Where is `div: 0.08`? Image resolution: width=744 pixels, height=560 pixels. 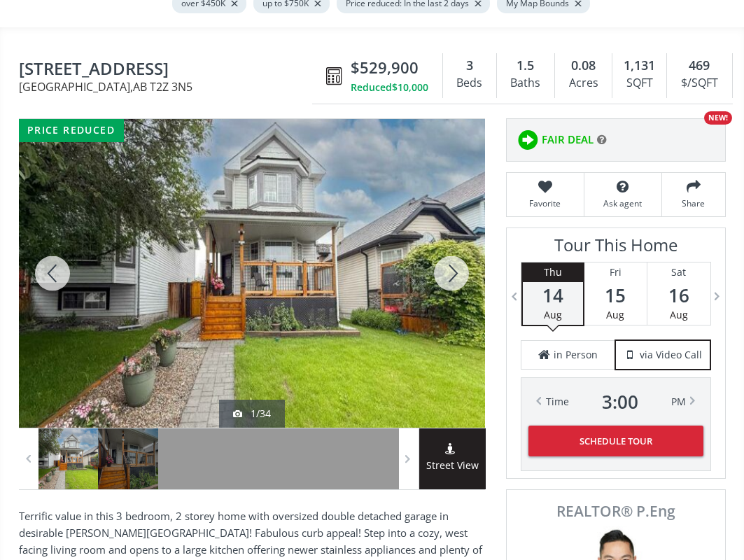
div: 0.08 is located at coordinates (583, 66).